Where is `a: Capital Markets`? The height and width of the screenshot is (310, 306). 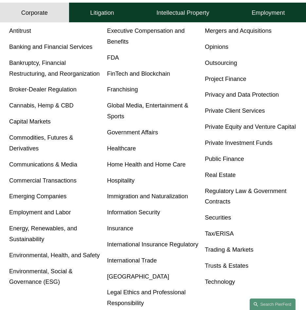
a: Capital Markets is located at coordinates (30, 121).